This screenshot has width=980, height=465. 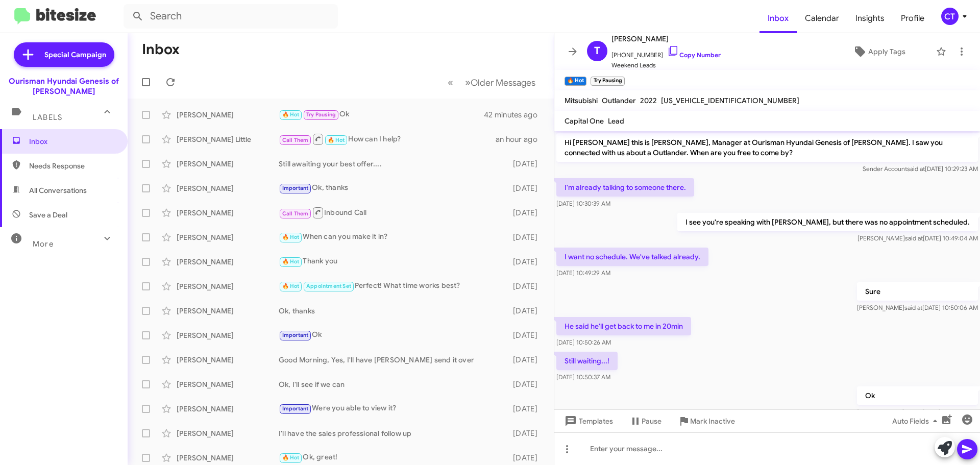 What do you see at coordinates (616, 121) in the screenshot?
I see `span: Lead` at bounding box center [616, 121].